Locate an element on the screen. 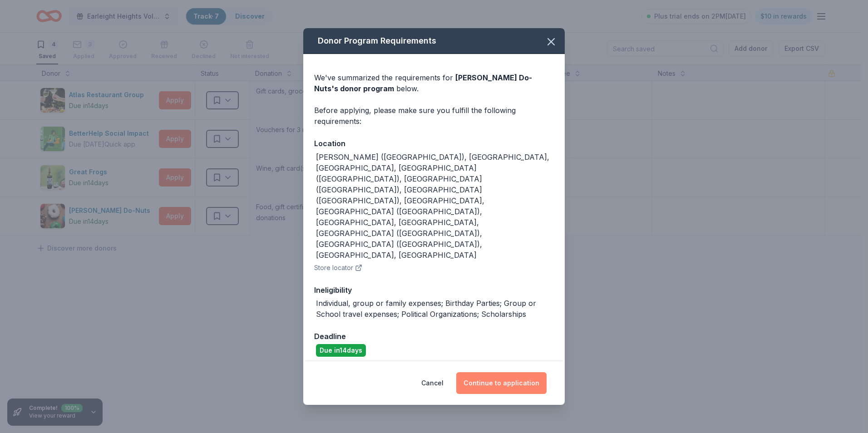 The width and height of the screenshot is (868, 433). div: Ineligibility is located at coordinates (434, 290).